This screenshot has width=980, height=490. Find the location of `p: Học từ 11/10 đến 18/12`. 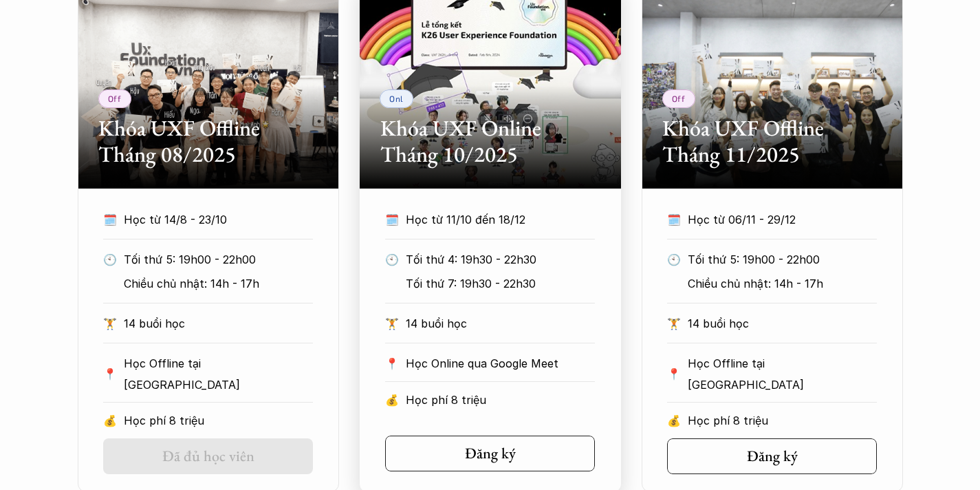

p: Học từ 11/10 đến 18/12 is located at coordinates (487, 220).